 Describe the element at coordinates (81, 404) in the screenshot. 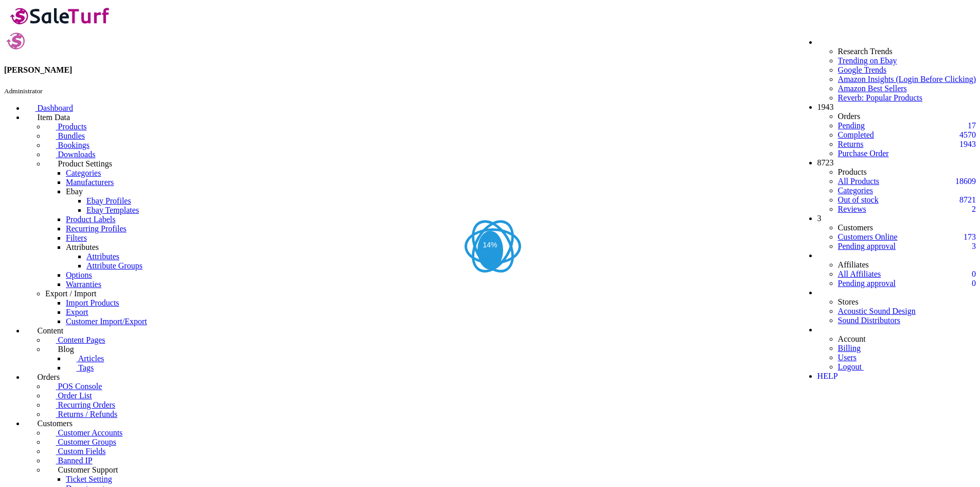

I see `a: Recurring Orders` at that location.